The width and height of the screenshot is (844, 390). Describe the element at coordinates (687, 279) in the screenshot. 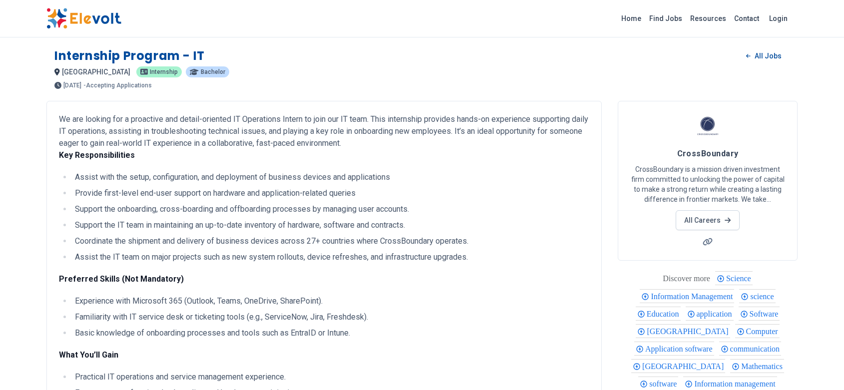

I see `div: These are topics related to the article that might interest you` at that location.